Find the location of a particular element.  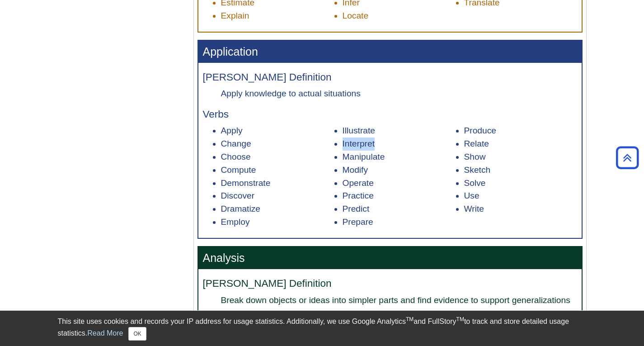

li: Solve is located at coordinates (520, 183).